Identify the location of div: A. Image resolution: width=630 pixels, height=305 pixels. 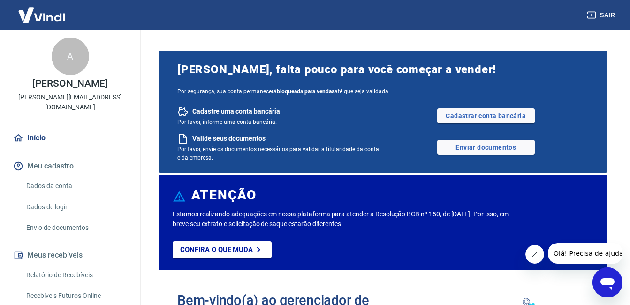
(70, 56).